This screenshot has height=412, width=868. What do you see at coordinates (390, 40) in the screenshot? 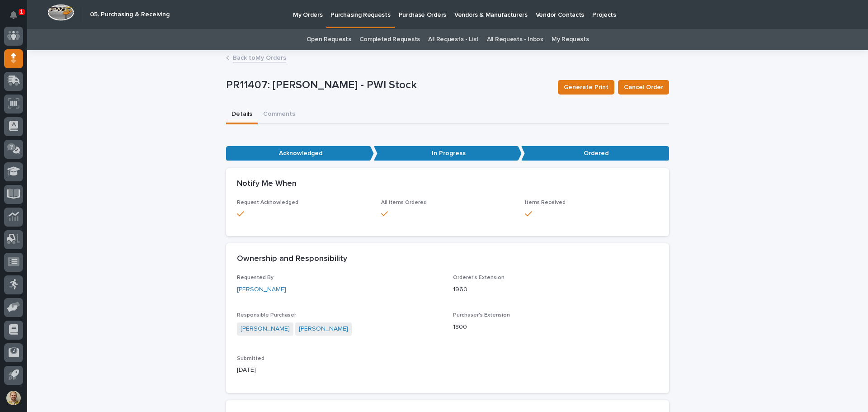
I see `a: Completed Requests` at bounding box center [390, 40].